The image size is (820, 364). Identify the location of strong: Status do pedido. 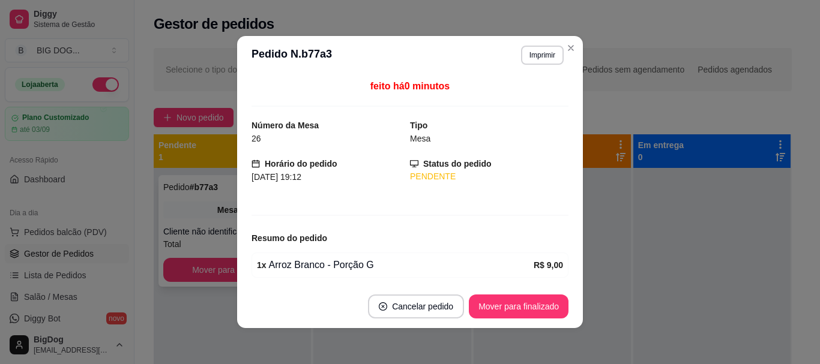
(457, 164).